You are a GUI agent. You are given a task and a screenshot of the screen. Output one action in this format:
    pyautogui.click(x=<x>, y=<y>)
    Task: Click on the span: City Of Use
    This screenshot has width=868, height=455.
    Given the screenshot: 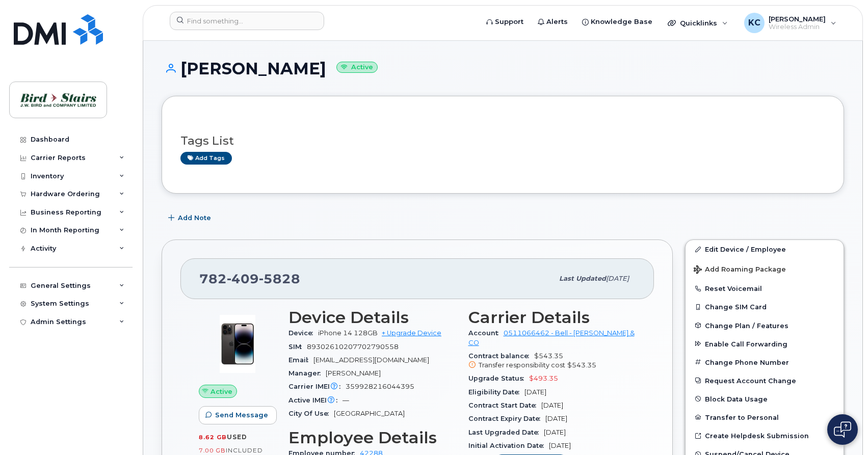 What is the action you would take?
    pyautogui.click(x=310, y=413)
    